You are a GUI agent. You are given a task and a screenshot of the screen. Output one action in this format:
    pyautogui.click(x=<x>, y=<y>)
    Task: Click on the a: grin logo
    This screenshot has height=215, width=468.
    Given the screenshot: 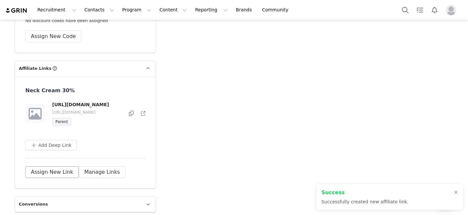 What is the action you would take?
    pyautogui.click(x=17, y=10)
    